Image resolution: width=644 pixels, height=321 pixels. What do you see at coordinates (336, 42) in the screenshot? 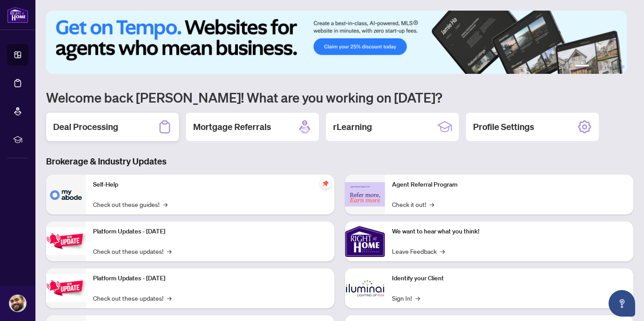
I see `img: Slide 0` at bounding box center [336, 42].